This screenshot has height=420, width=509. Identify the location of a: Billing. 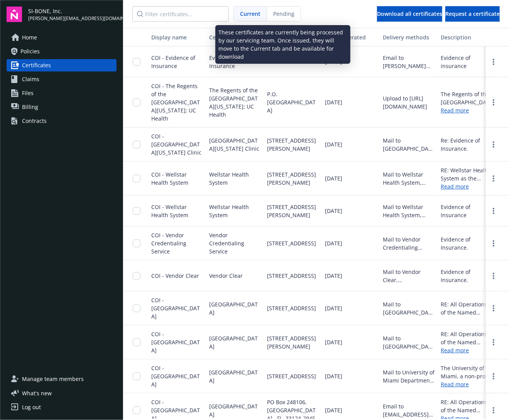
(61, 107).